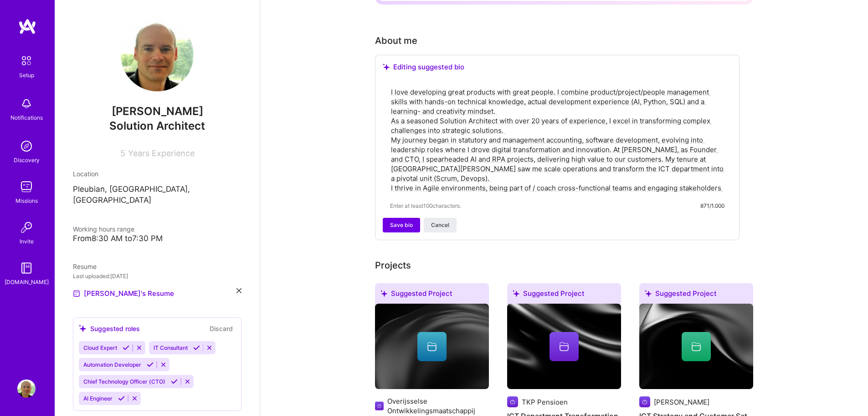 This screenshot has width=868, height=416. What do you see at coordinates (440, 225) in the screenshot?
I see `span: Cancel` at bounding box center [440, 225].